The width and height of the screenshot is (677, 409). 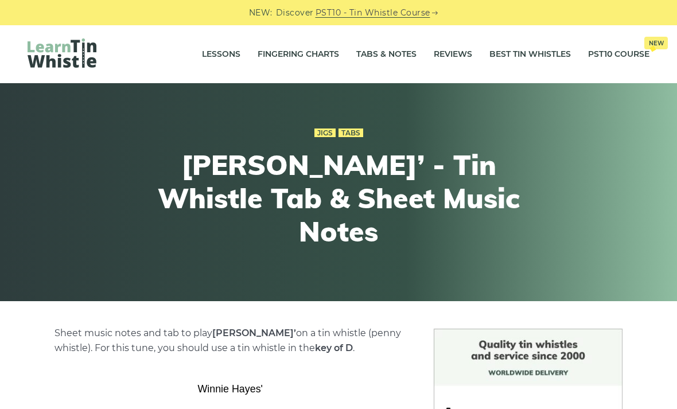 I want to click on a: Jigs, so click(x=325, y=133).